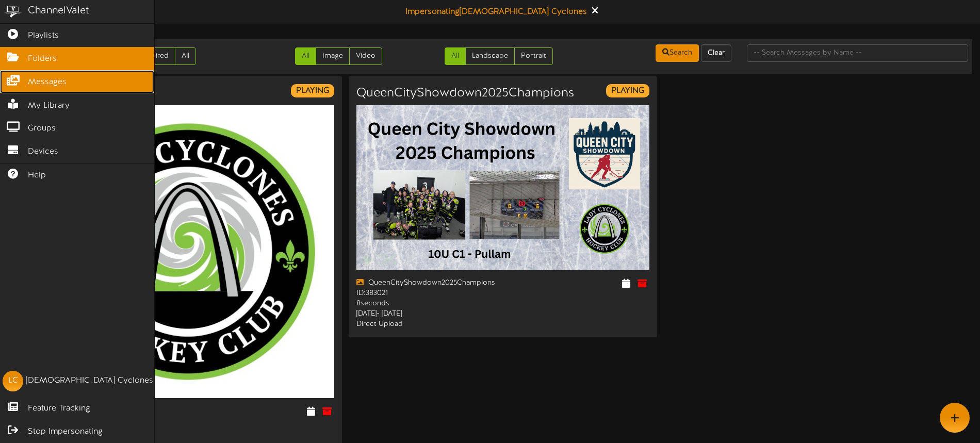  I want to click on a: Portrait, so click(533, 56).